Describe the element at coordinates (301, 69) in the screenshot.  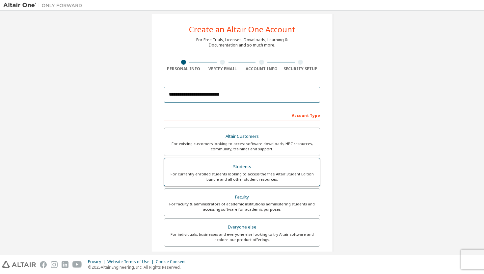
I see `div: Security Setup` at that location.